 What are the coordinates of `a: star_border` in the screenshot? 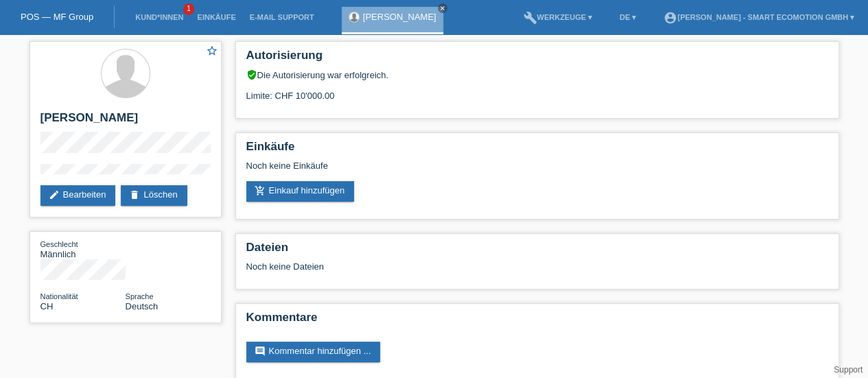 It's located at (212, 52).